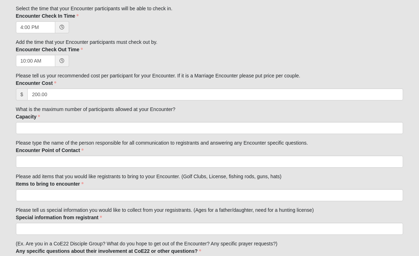 Image resolution: width=419 pixels, height=256 pixels. What do you see at coordinates (59, 218) in the screenshot?
I see `label: Special information from registrant` at bounding box center [59, 218].